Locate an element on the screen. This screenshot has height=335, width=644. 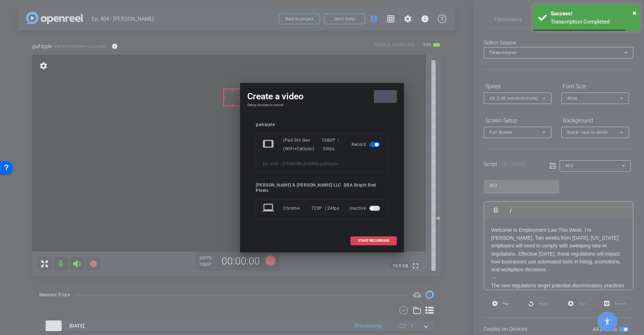
div: Success! is located at coordinates (593, 14).